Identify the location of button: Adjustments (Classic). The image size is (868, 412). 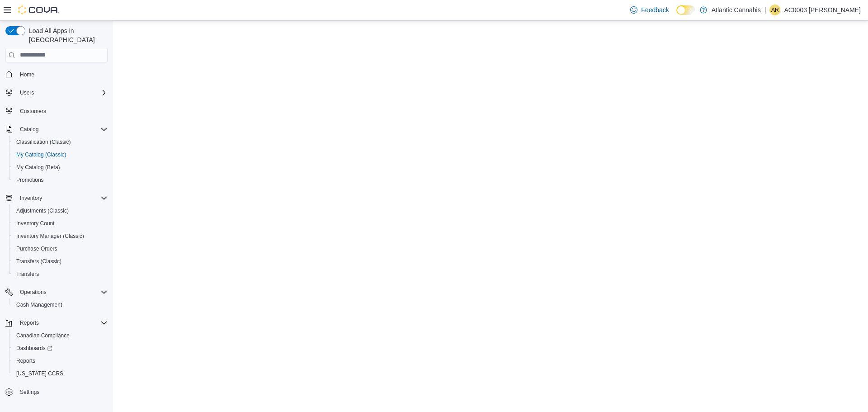
(60, 211).